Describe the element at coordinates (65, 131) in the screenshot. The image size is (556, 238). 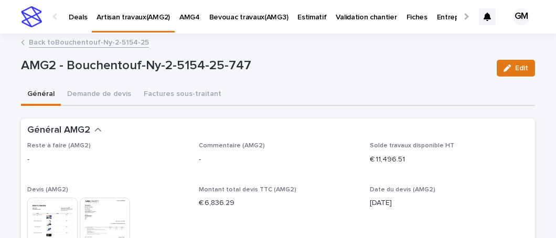
I see `button: Général AMG2` at that location.